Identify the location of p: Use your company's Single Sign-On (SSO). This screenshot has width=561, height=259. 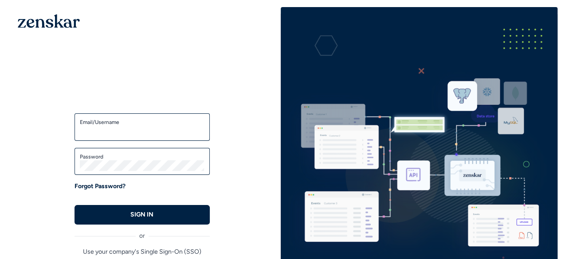
(142, 252).